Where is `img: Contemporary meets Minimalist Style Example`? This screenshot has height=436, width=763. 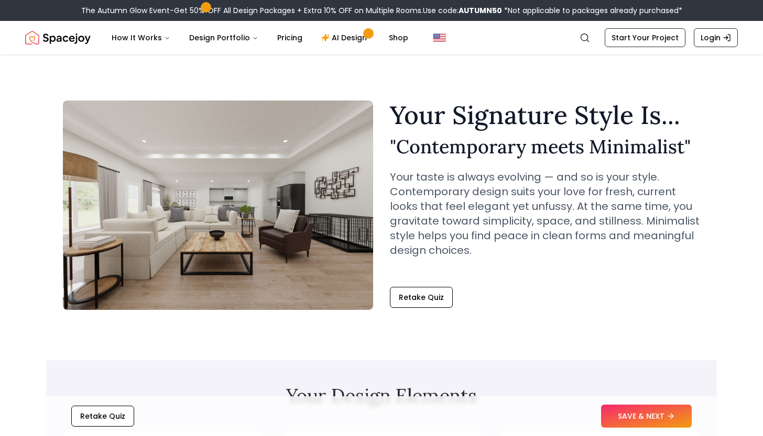 img: Contemporary meets Minimalist Style Example is located at coordinates (218, 205).